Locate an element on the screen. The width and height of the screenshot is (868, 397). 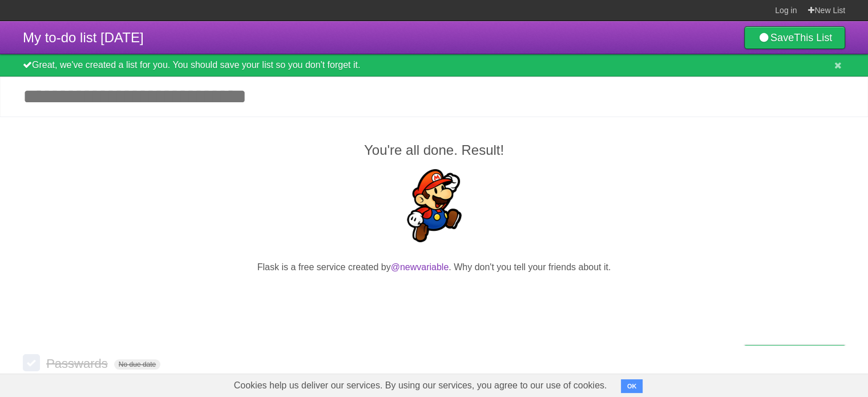
a: SaveThis List is located at coordinates (794, 38).